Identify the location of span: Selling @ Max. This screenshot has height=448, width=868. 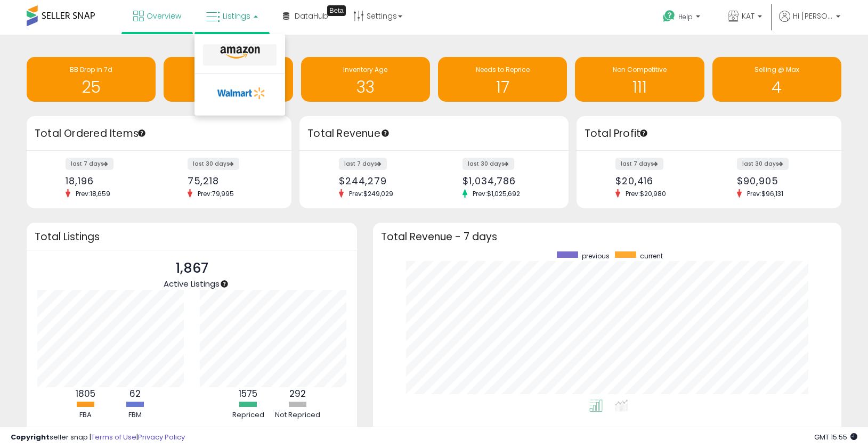
(777, 69).